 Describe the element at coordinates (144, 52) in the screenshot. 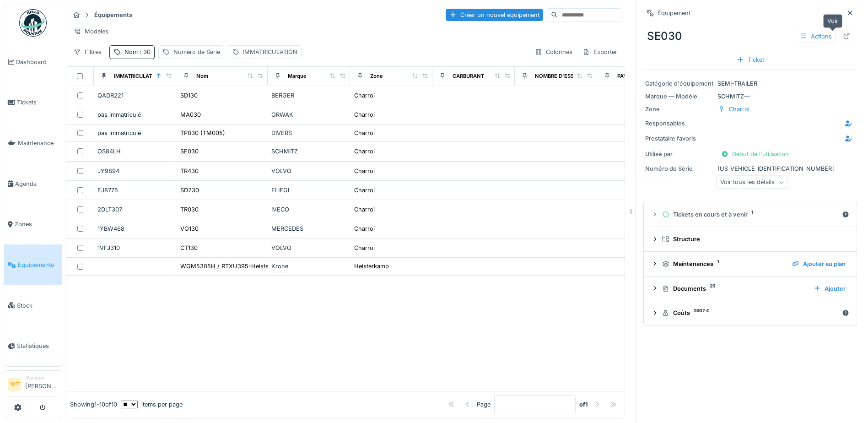

I see `span: : 30` at that location.